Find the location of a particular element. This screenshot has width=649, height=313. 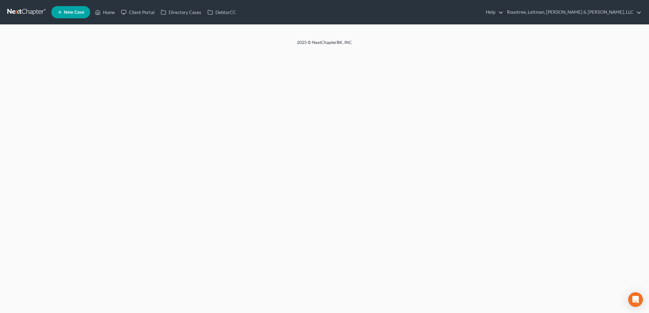

a: Directory Cases is located at coordinates (181, 12).